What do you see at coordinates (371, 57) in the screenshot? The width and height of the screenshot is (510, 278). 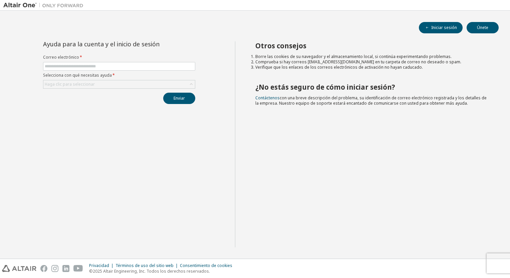 I see `li: Borre las cookies de su navegador y el almacenamiento local, si continúa experimentando problemas.` at bounding box center [371, 57].